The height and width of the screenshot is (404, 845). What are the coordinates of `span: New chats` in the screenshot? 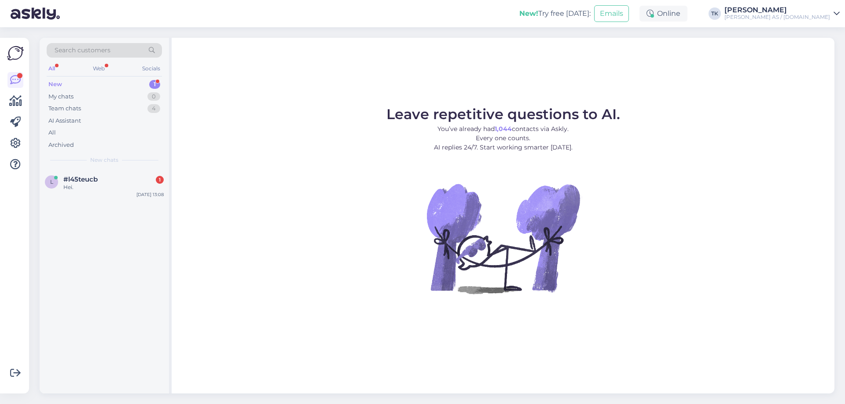 It's located at (104, 160).